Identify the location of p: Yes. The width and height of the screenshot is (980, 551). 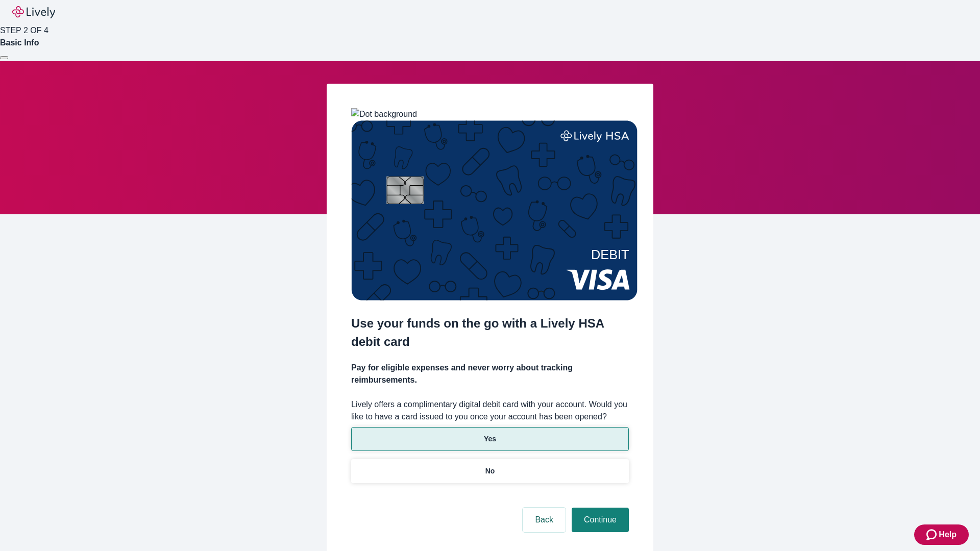
(490, 438).